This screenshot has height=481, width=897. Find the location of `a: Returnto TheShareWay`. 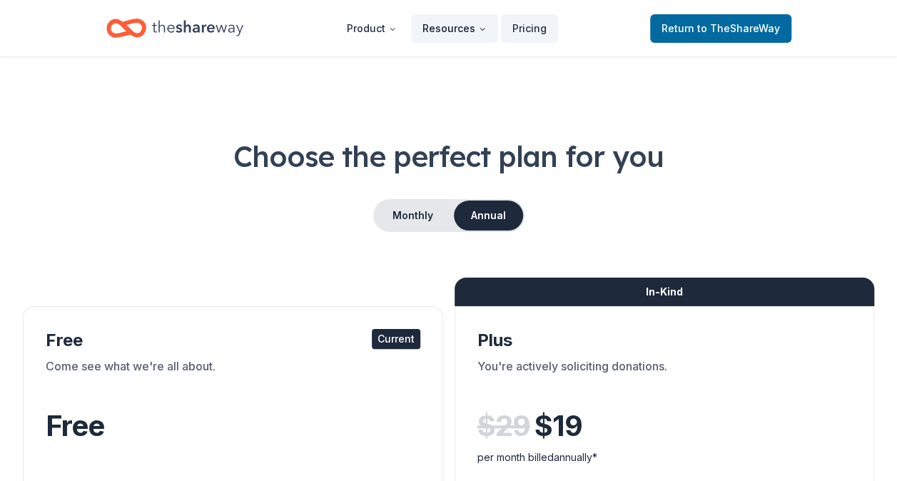

a: Returnto TheShareWay is located at coordinates (721, 29).